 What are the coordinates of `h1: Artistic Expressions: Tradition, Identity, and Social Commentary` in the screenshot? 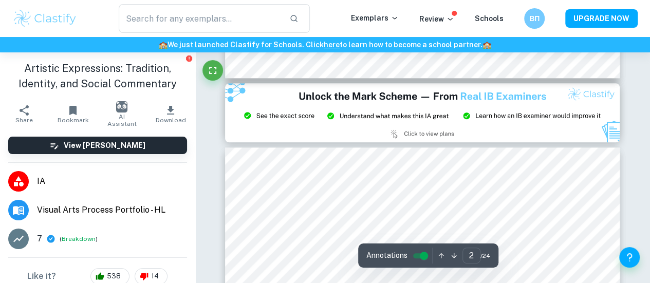 It's located at (98, 76).